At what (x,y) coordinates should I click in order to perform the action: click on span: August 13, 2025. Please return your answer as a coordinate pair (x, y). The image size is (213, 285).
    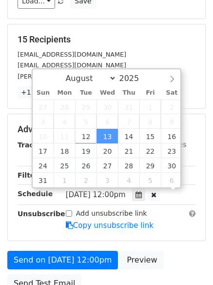
    Looking at the image, I should click on (107, 136).